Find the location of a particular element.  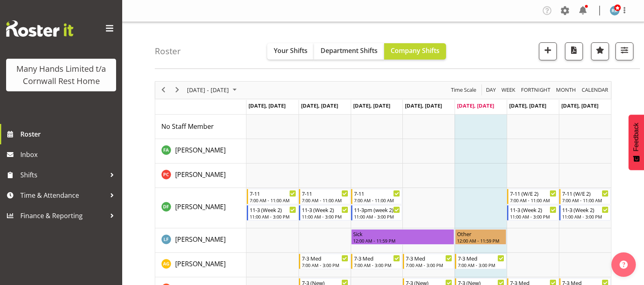

span: Day is located at coordinates (491, 90).